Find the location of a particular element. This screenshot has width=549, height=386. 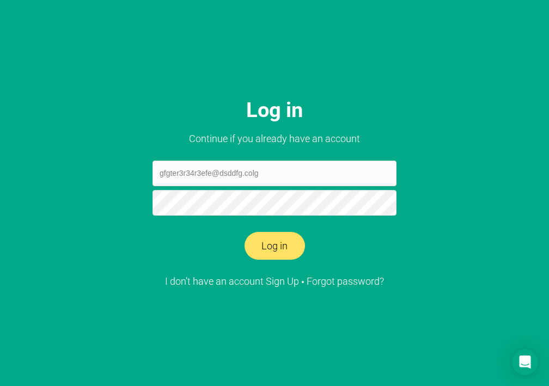

h1: Log in is located at coordinates (275, 111).